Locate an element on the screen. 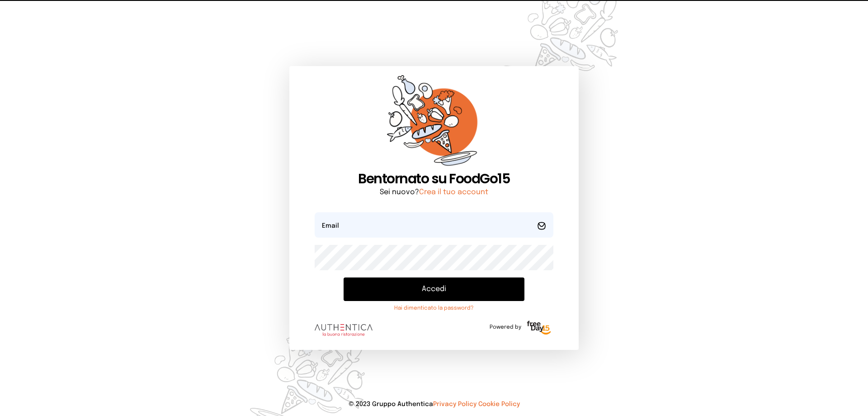  button: Accedi is located at coordinates (434, 289).